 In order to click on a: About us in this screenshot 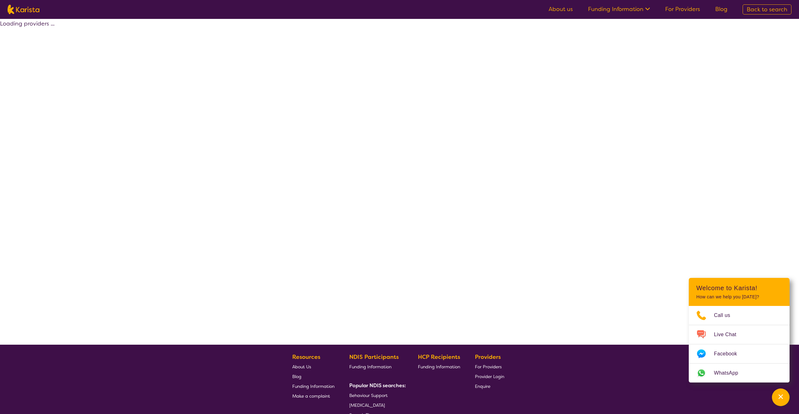, I will do `click(561, 9)`.